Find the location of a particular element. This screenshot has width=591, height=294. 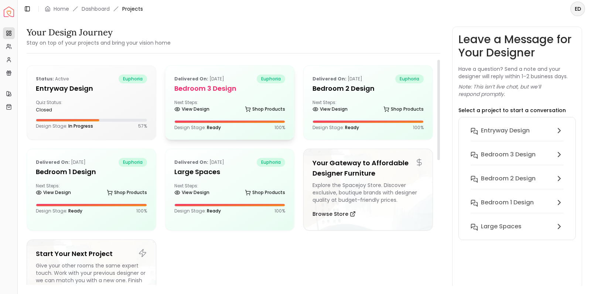

div: Explore the Spacejoy Store. Discover exclusive, boutique brands with designer quality at budget-f... is located at coordinates (368, 193).